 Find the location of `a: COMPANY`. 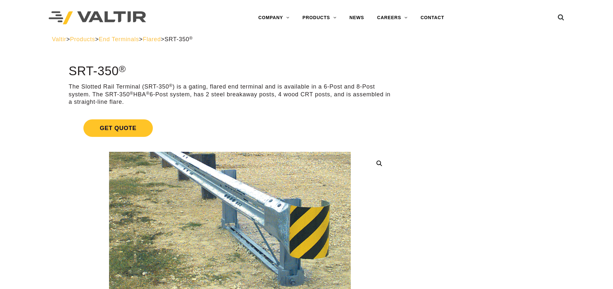

a: COMPANY is located at coordinates (274, 18).